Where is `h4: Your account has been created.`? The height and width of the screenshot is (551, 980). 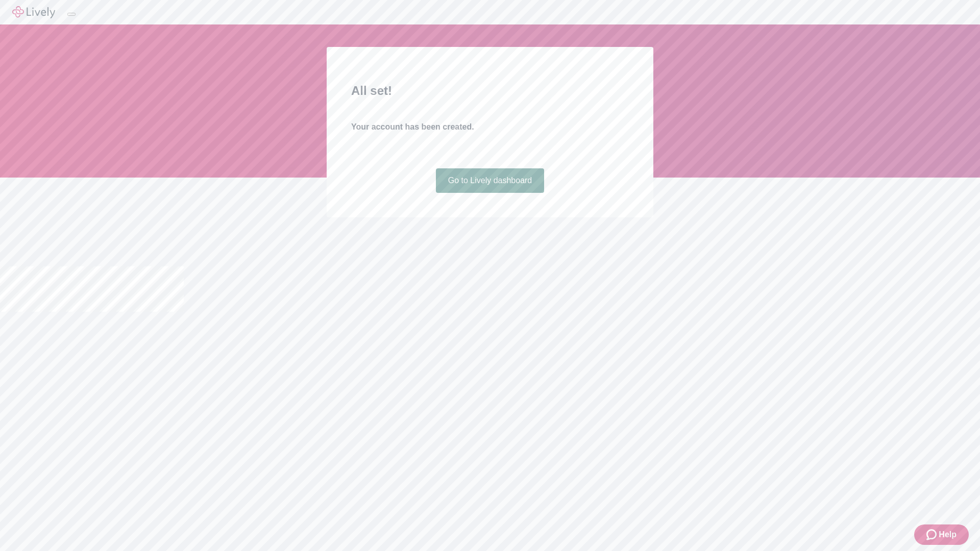 h4: Your account has been created. is located at coordinates (490, 127).